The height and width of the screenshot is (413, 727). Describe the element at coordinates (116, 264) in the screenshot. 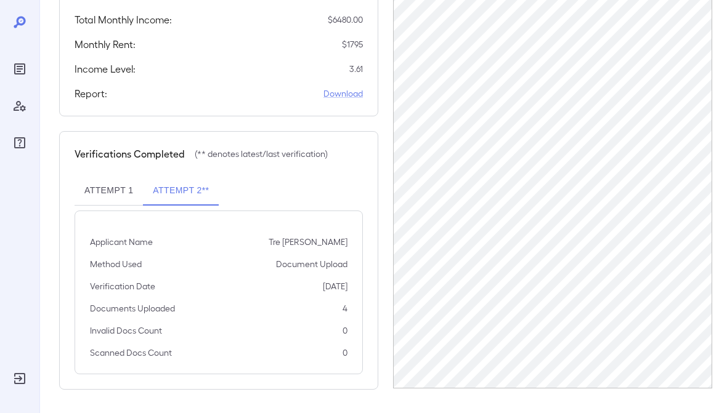

I see `p: Method Used` at that location.